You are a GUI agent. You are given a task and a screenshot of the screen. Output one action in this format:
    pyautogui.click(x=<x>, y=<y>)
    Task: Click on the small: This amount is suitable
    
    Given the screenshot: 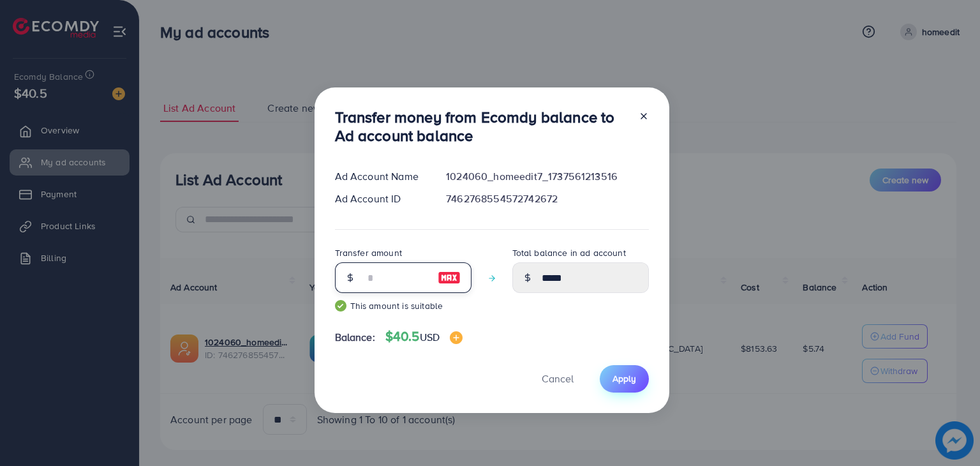 What is the action you would take?
    pyautogui.click(x=403, y=306)
    